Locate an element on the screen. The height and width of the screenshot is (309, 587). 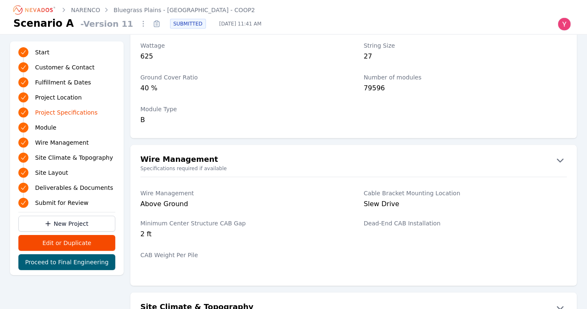
a: New Project is located at coordinates (67, 224).